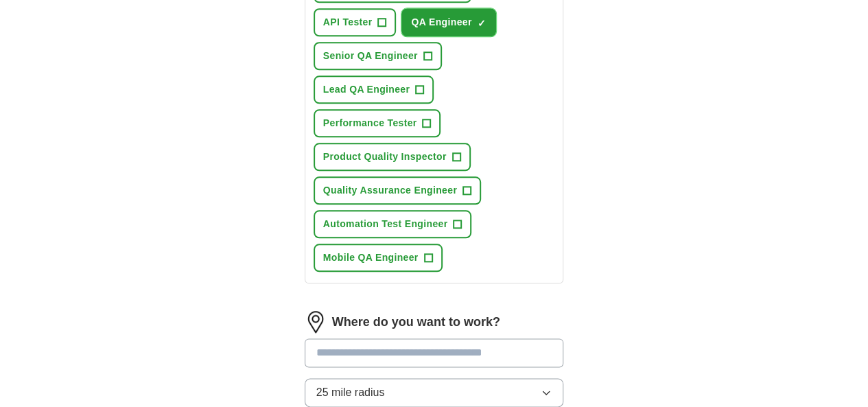 The width and height of the screenshot is (868, 407). What do you see at coordinates (385, 156) in the screenshot?
I see `span: Product Quality Inspector` at bounding box center [385, 156].